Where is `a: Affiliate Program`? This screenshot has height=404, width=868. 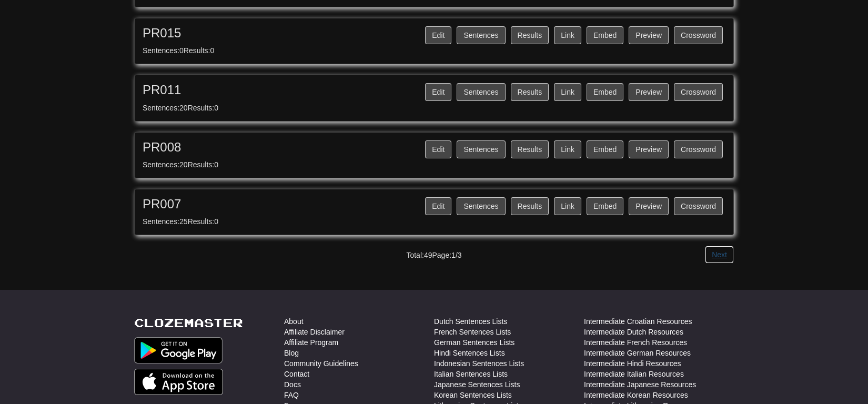
a: Affiliate Program is located at coordinates (311, 342).